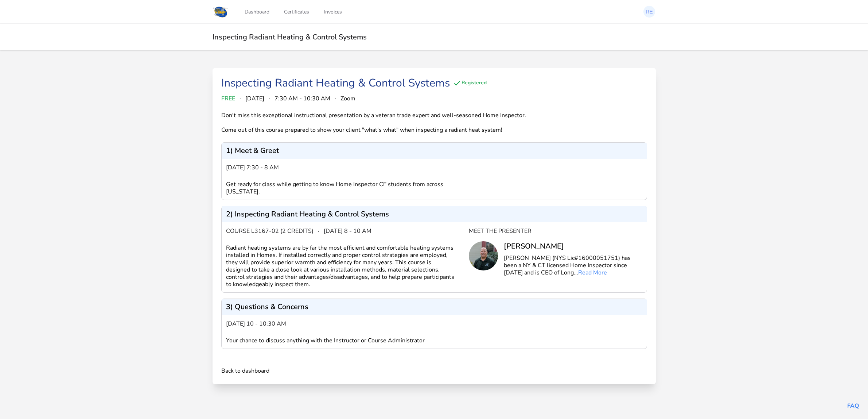  What do you see at coordinates (246, 370) in the screenshot?
I see `a: Back to dashboard` at bounding box center [246, 370].